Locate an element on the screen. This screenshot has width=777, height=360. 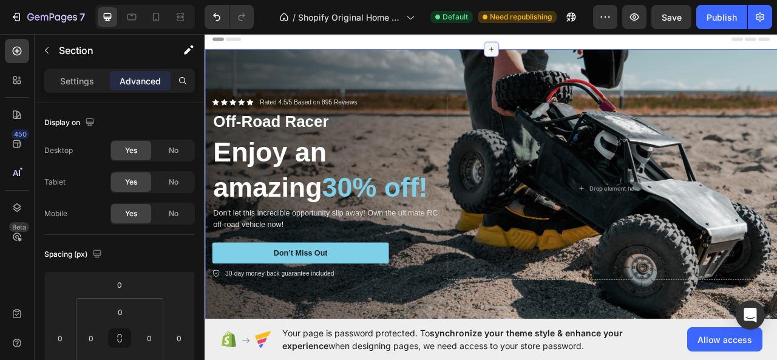
span: Default is located at coordinates (455, 17).